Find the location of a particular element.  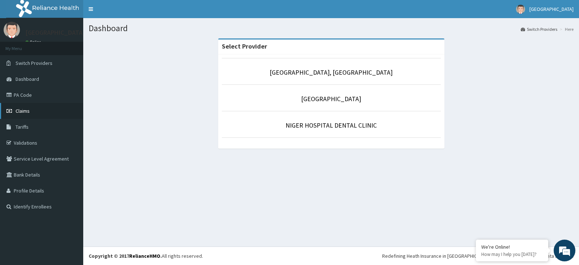

a: Online is located at coordinates (34, 42).